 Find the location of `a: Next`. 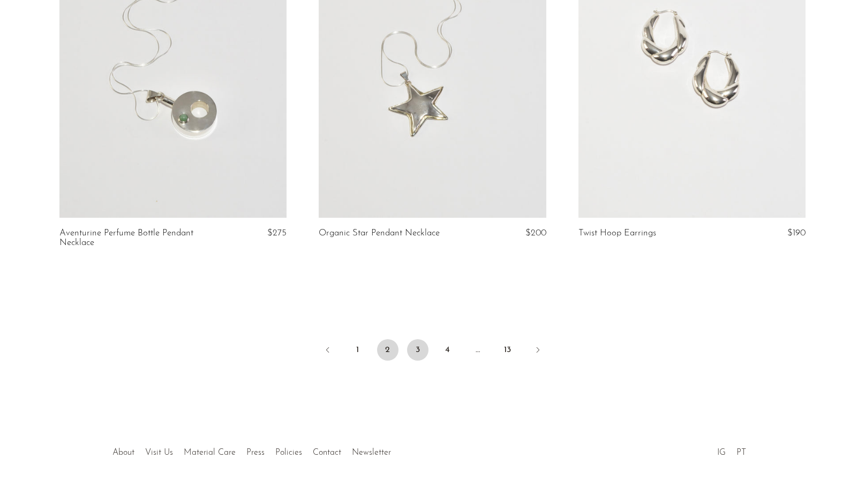

a: Next is located at coordinates (538, 351).